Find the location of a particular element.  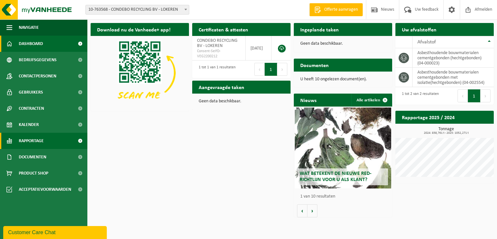

h2: Uw afvalstoffen is located at coordinates (419, 29).